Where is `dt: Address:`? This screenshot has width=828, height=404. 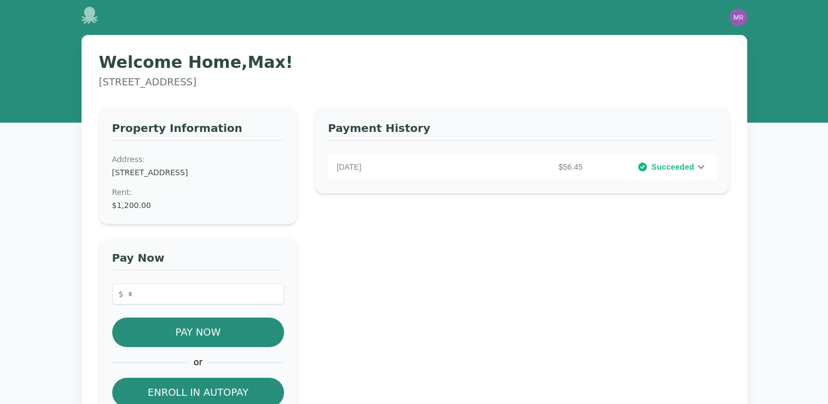 dt: Address: is located at coordinates (198, 159).